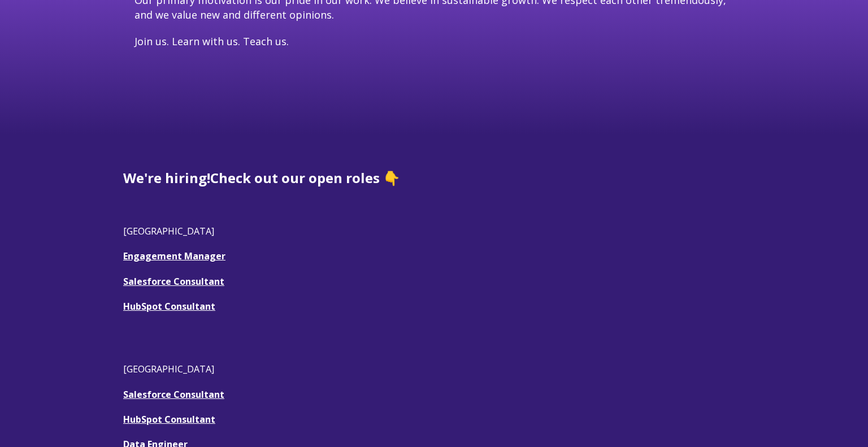  What do you see at coordinates (211, 41) in the screenshot?
I see `span: Join us. Learn with us. Teach us.` at bounding box center [211, 41].